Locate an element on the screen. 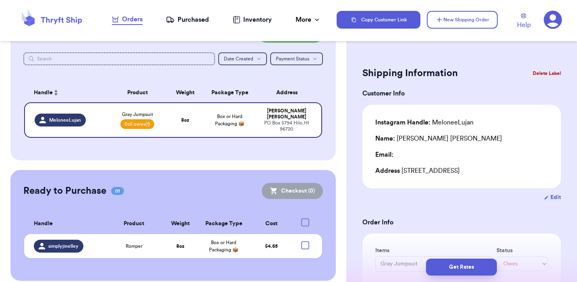 The width and height of the screenshot is (577, 282). th: Address is located at coordinates (289, 93).